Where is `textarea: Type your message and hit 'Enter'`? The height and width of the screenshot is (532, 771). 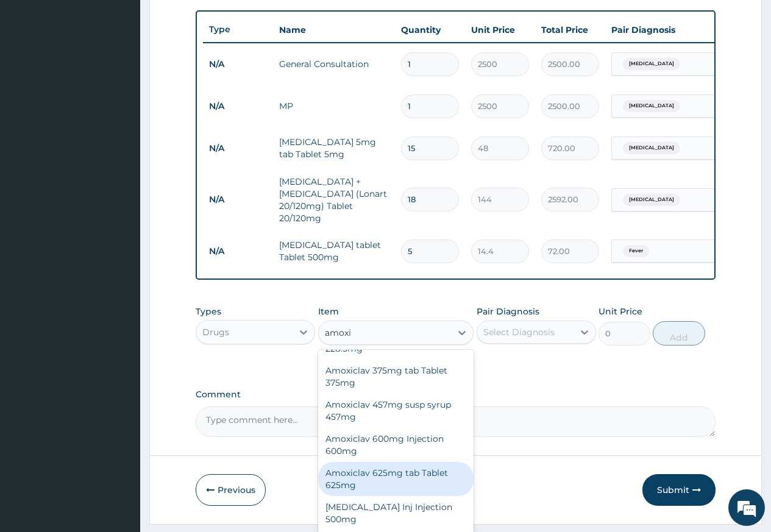 textarea: Type your message and hit 'Enter' is located at coordinates (119, 354).